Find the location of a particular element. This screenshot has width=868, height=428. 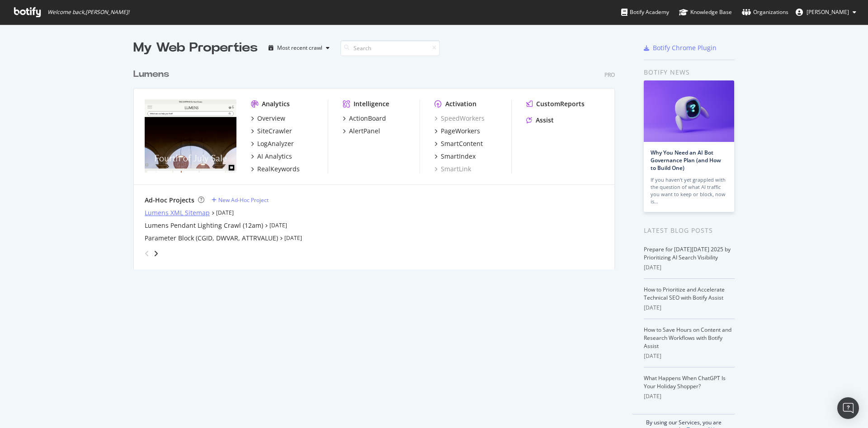

div: Assist is located at coordinates (545, 120).